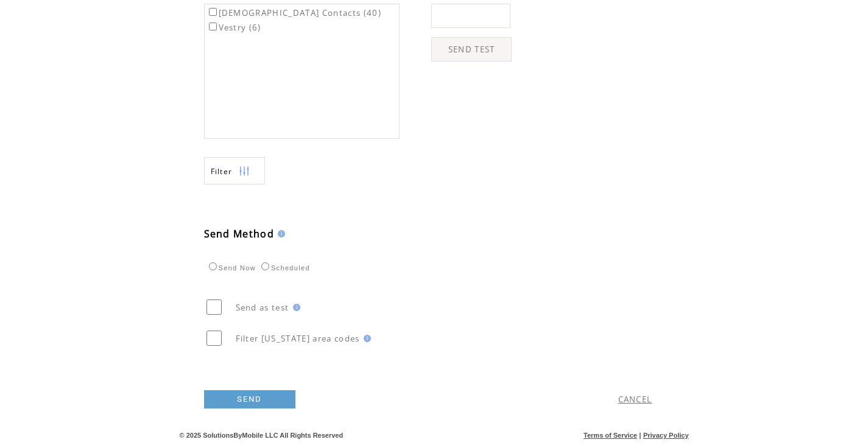 The height and width of the screenshot is (445, 868). Describe the element at coordinates (284, 268) in the screenshot. I see `label: Scheduled` at that location.